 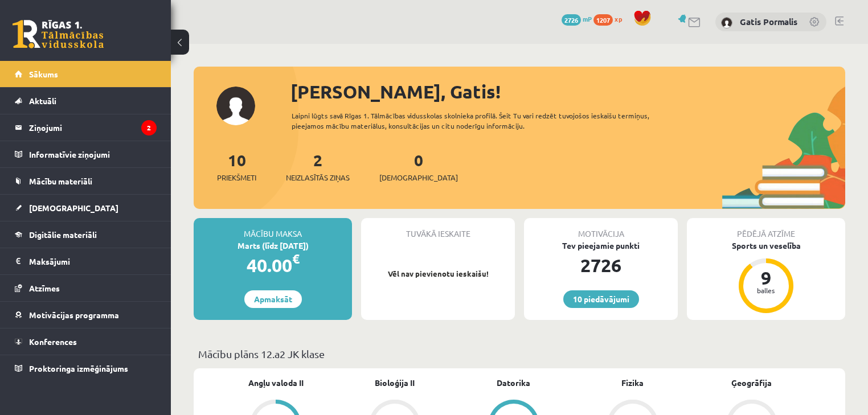 What do you see at coordinates (766, 277) in the screenshot?
I see `div: 9` at bounding box center [766, 277].